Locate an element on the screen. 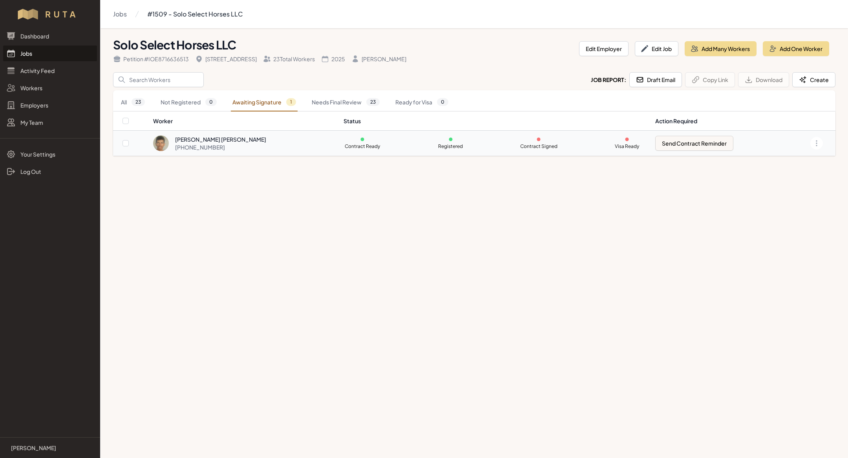 The height and width of the screenshot is (458, 848). a: Ready for Visa is located at coordinates (422, 102).